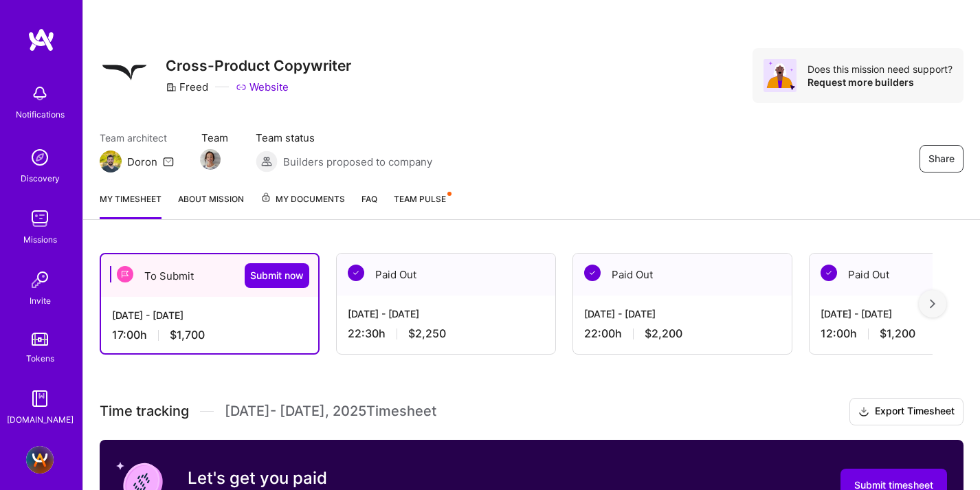 The width and height of the screenshot is (980, 490). I want to click on span: My Documents, so click(303, 200).